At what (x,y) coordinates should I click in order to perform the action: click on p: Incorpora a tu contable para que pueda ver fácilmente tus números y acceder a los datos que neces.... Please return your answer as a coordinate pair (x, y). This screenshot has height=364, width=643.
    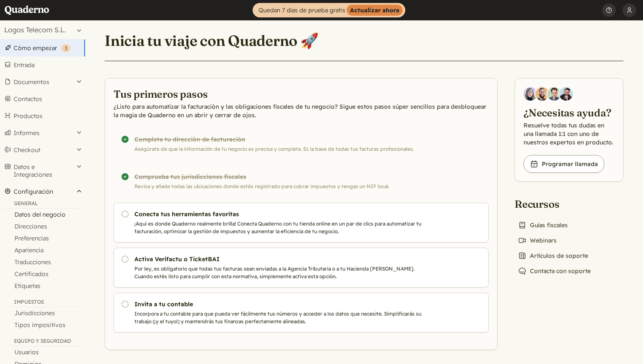
    Looking at the image, I should click on (279, 318).